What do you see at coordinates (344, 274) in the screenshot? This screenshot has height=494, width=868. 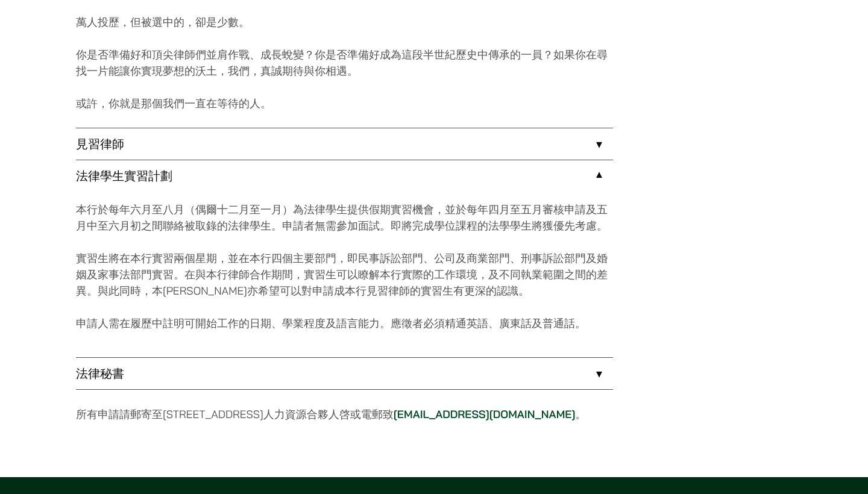 I see `div: 法律學生實習計劃` at bounding box center [344, 274].